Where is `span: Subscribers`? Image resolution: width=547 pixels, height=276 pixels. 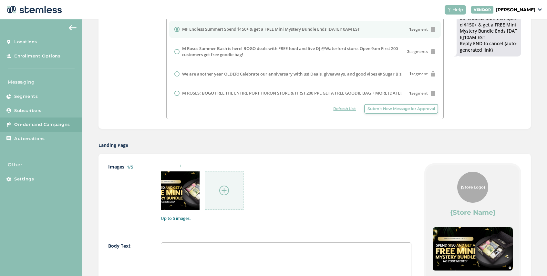
span: Subscribers is located at coordinates (28, 111).